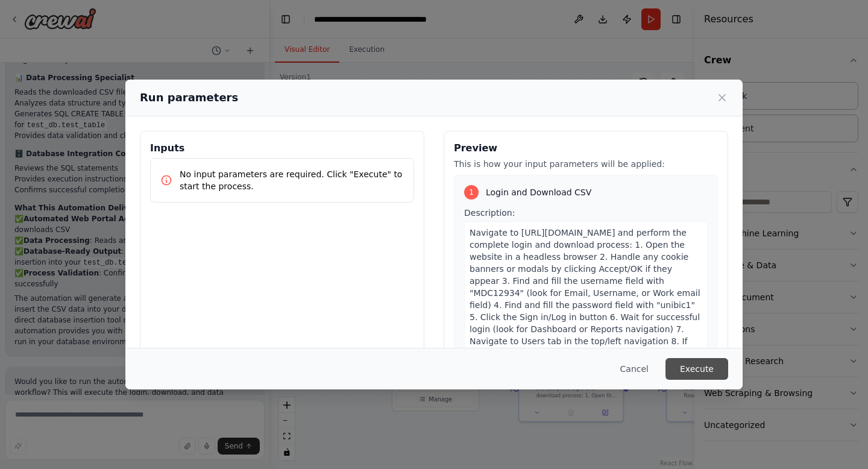  What do you see at coordinates (291, 180) in the screenshot?
I see `p: No input parameters are required. Click "Execute" to start the process.` at bounding box center [291, 180].